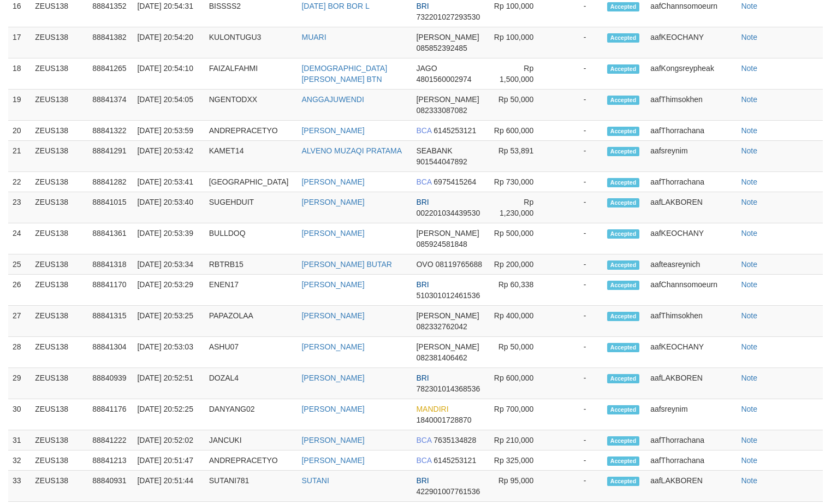  What do you see at coordinates (110, 321) in the screenshot?
I see `td: 88841315` at bounding box center [110, 321].